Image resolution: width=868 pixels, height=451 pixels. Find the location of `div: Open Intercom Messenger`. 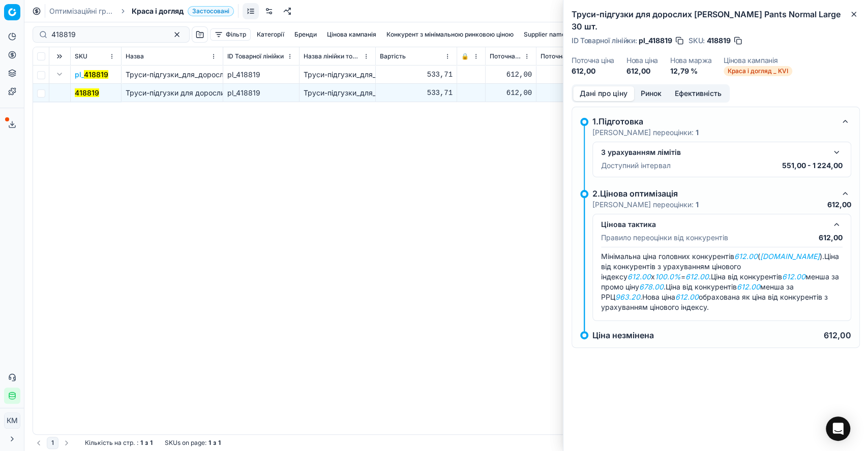

div: Open Intercom Messenger is located at coordinates (838, 429).